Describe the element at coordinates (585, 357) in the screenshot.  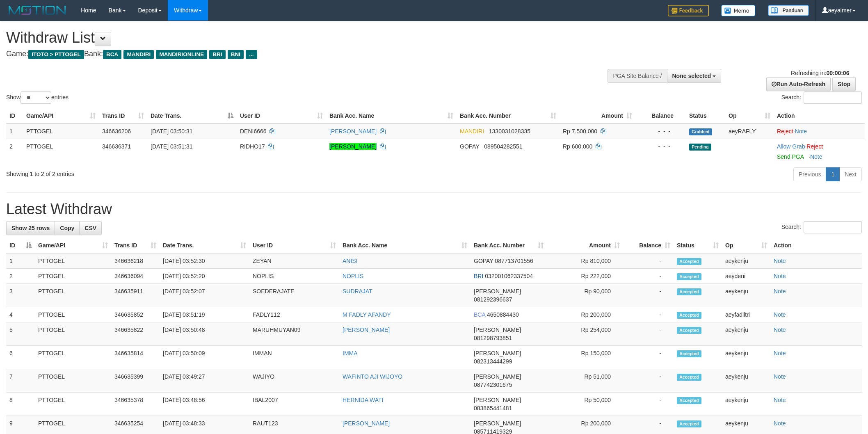
I see `td: Rp 150,000` at that location.